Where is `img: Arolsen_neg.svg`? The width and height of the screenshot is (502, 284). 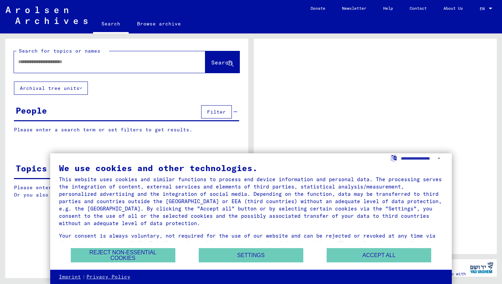 img: Arolsen_neg.svg is located at coordinates (46, 15).